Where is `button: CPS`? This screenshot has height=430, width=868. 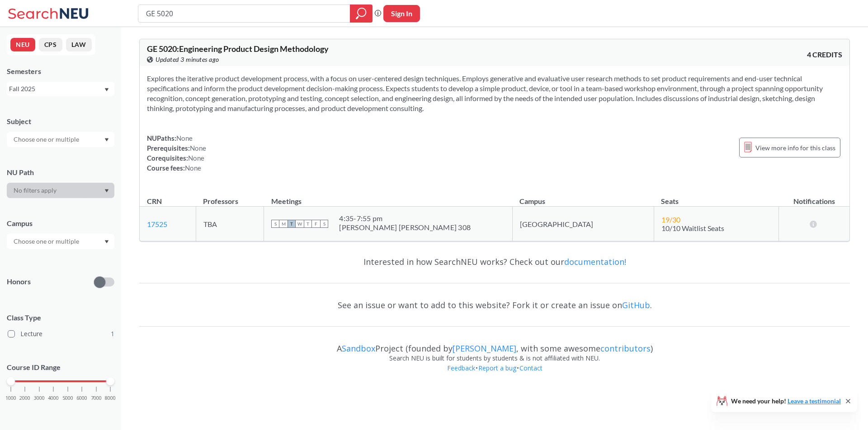
button: CPS is located at coordinates (50, 45).